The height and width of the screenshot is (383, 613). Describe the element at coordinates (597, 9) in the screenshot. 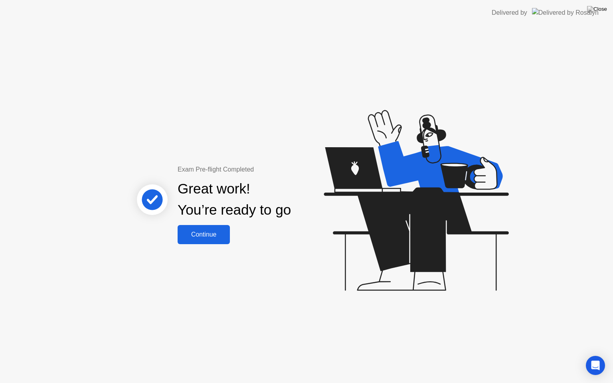

I see `img: Close` at that location.